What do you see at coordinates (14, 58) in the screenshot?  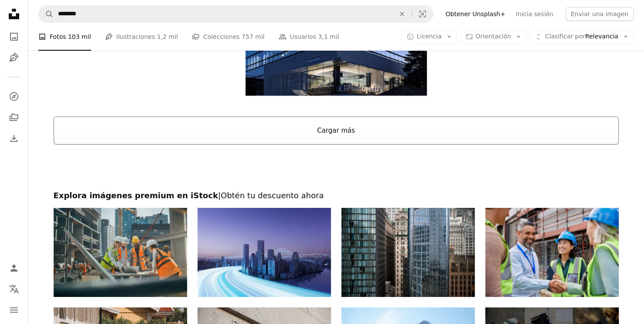 I see `a: Ilustraciones` at bounding box center [14, 58].